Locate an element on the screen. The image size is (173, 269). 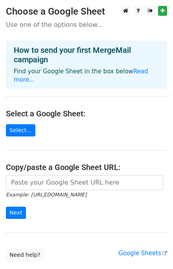
p: Use one of the options below... is located at coordinates (87, 24).